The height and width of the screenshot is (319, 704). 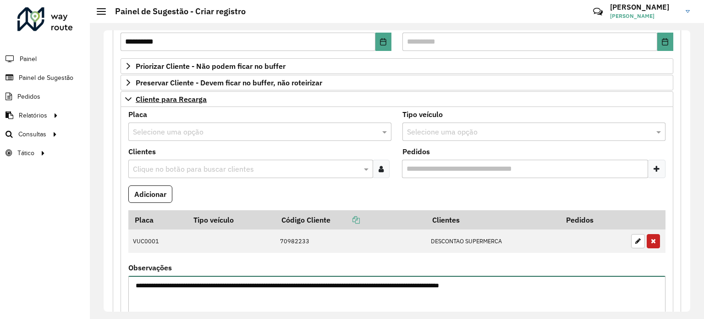 What do you see at coordinates (493, 241) in the screenshot?
I see `td: DESCONTAO SUPERMERCA` at bounding box center [493, 241].